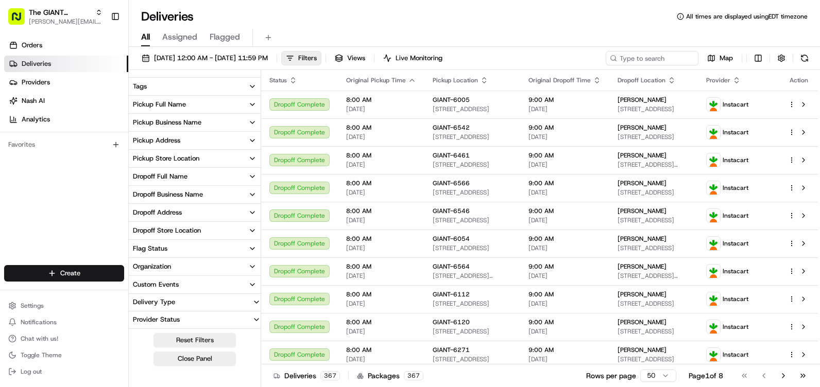  What do you see at coordinates (39, 339) in the screenshot?
I see `span: Chat with us!` at bounding box center [39, 339].